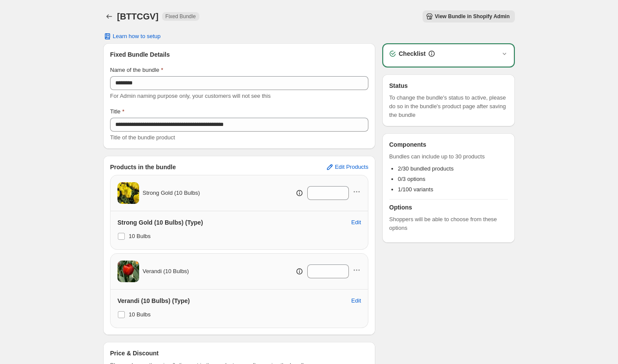 The image size is (618, 364). I want to click on span: For Admin naming purpose only, your customers will not see this, so click(190, 96).